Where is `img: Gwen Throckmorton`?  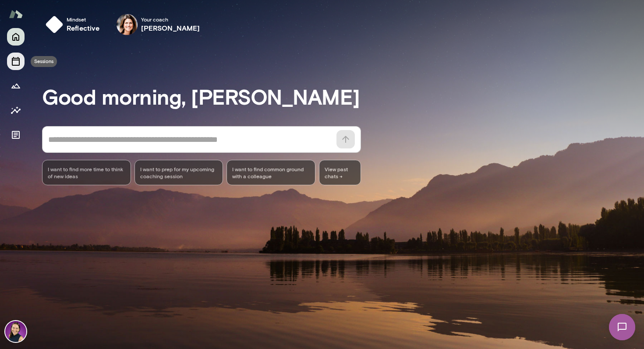
img: Gwen Throckmorton is located at coordinates (127, 24).